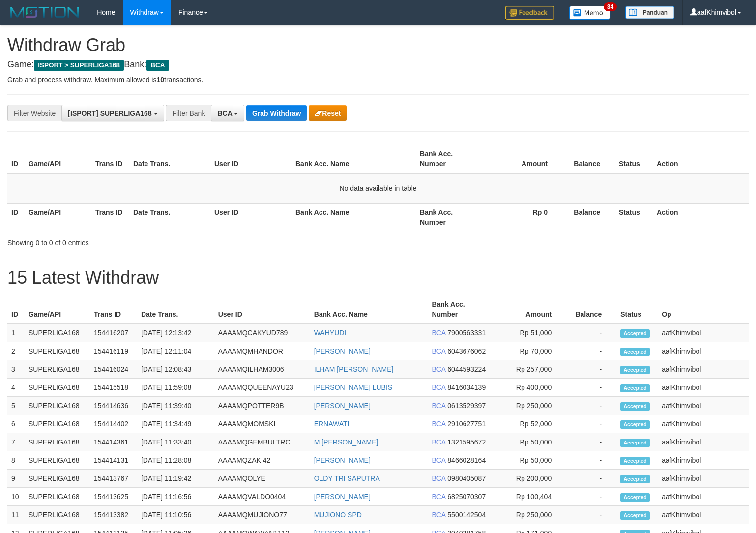 The height and width of the screenshot is (533, 756). I want to click on td: 154415518, so click(114, 387).